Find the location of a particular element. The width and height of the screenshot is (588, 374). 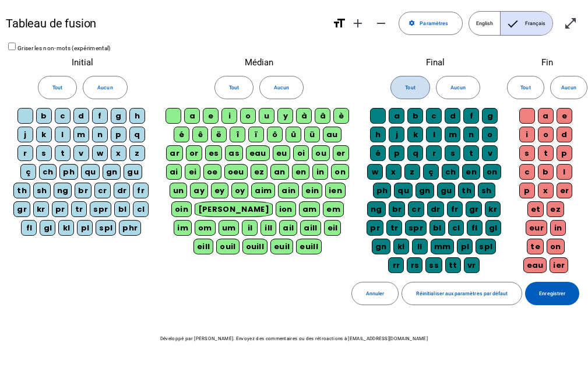

div: eur is located at coordinates (536, 227).